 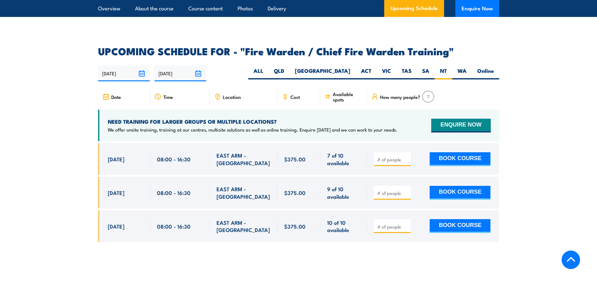 What do you see at coordinates (443, 73) in the screenshot?
I see `label: NT` at bounding box center [443, 73].